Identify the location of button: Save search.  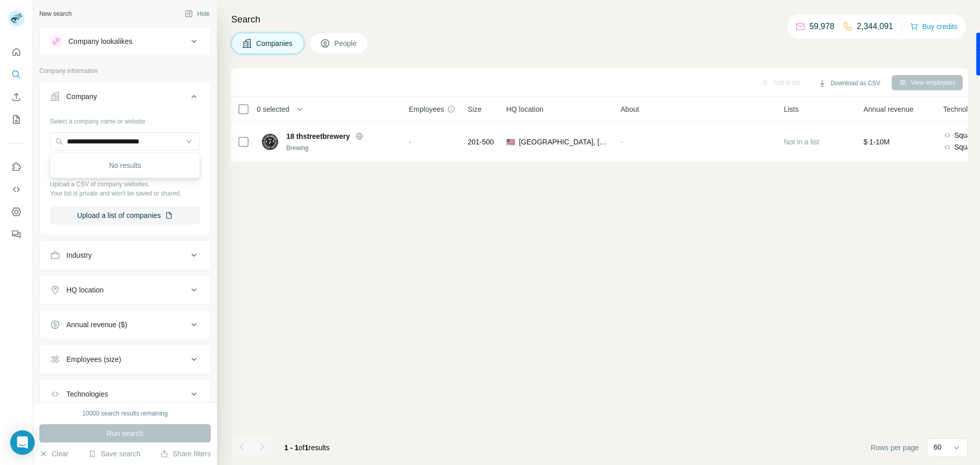
(114, 454).